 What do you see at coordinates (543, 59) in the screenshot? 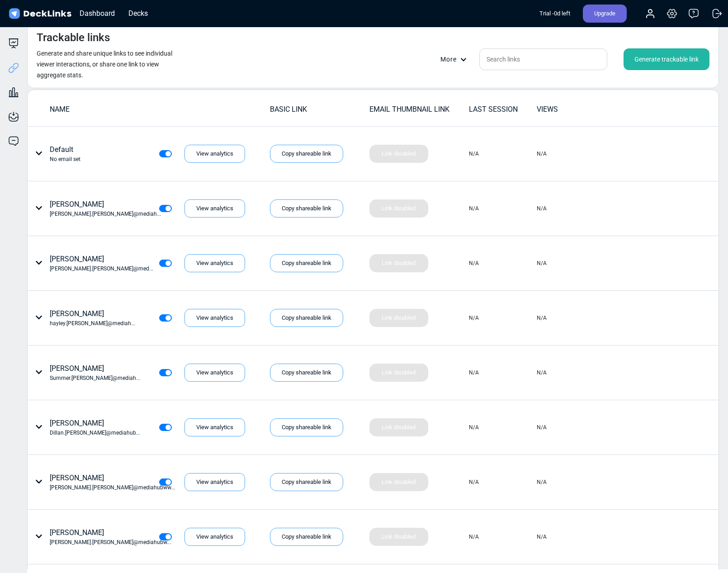
I see `input: Search links` at bounding box center [543, 59].